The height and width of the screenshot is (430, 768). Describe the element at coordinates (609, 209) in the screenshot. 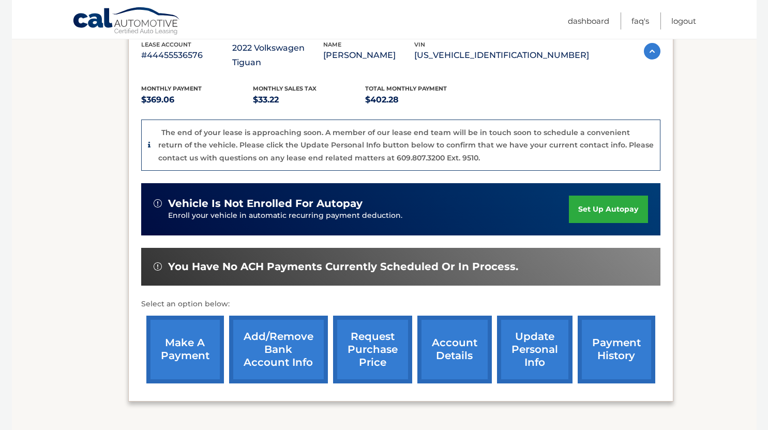

I see `a: set up autopay` at that location.